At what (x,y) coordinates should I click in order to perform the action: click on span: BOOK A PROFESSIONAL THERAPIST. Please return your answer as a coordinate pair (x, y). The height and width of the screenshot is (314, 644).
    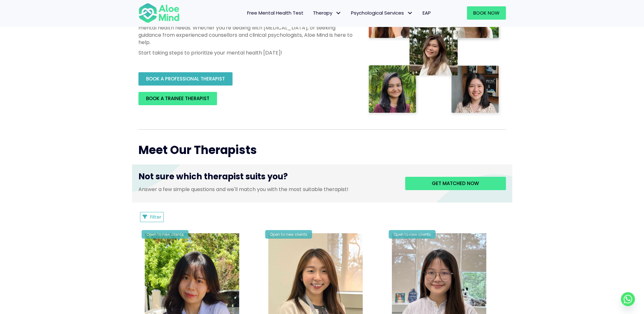
    Looking at the image, I should click on (185, 79).